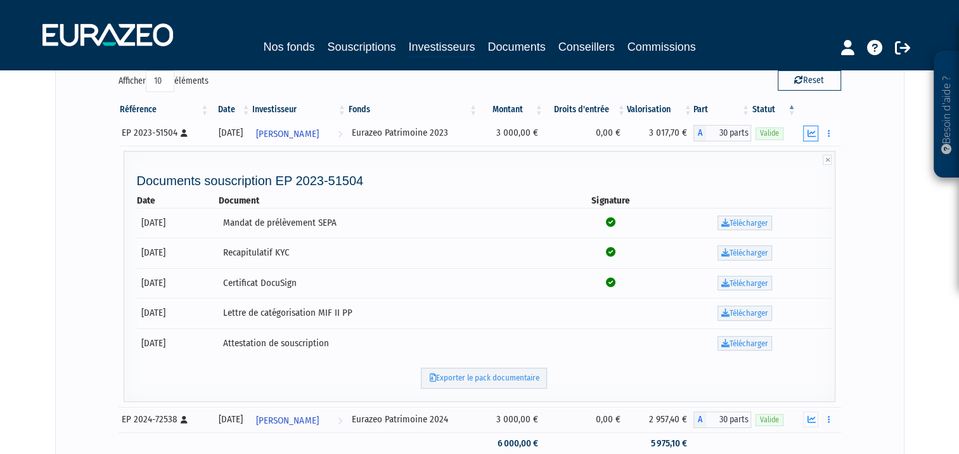 The height and width of the screenshot is (454, 959). Describe the element at coordinates (361, 47) in the screenshot. I see `a: Souscriptions` at that location.